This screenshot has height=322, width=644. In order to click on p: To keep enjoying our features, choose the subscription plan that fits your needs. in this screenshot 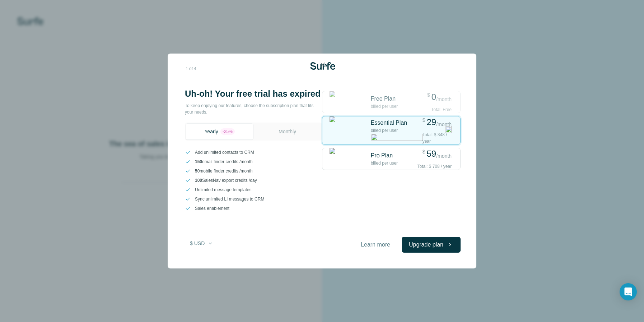, I will do `click(253, 109)`.